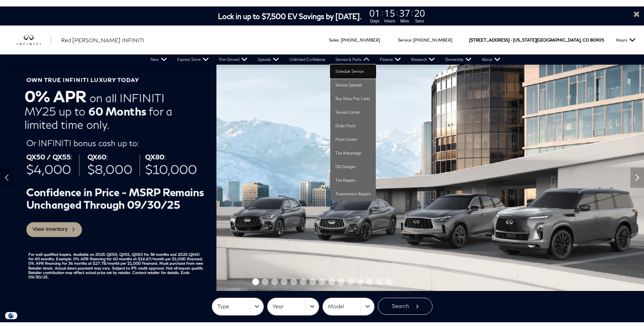 The width and height of the screenshot is (644, 326). What do you see at coordinates (313, 281) in the screenshot?
I see `span: Go to slide 7` at bounding box center [313, 281].